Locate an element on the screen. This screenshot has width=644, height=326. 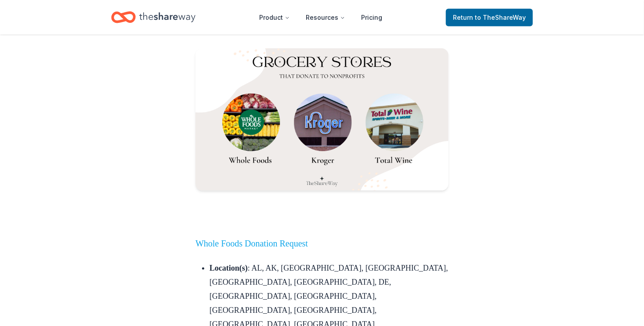
a: Whole Foods Donation Request is located at coordinates (252, 243).